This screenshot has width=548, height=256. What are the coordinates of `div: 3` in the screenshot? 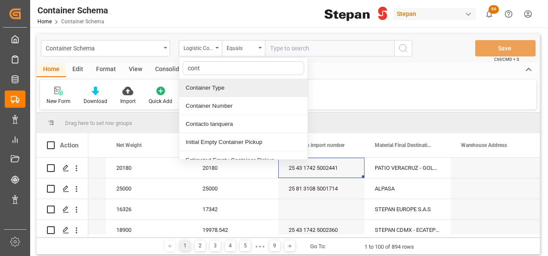 It's located at (215, 245).